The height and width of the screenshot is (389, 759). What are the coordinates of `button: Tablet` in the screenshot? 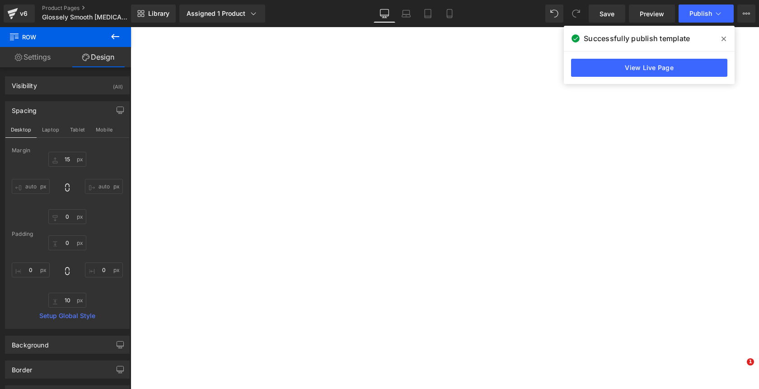 It's located at (77, 130).